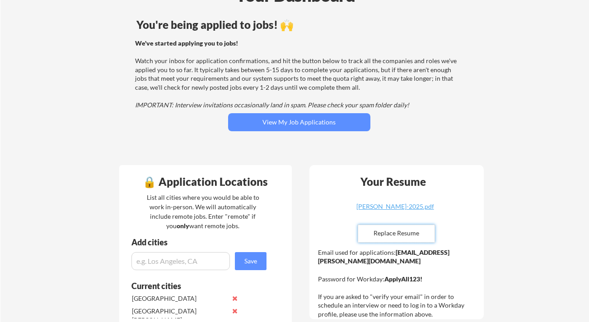 The width and height of the screenshot is (589, 322). What do you see at coordinates (299, 122) in the screenshot?
I see `button: View My Job Applications` at bounding box center [299, 122].